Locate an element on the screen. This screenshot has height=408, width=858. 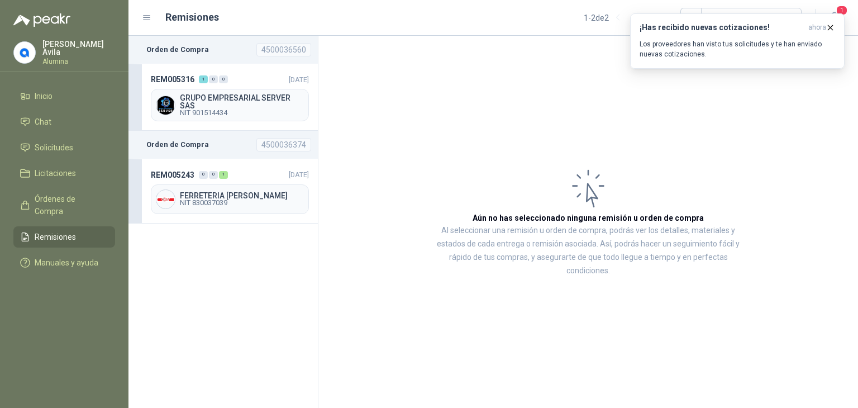
span: ahora is located at coordinates (818, 27).